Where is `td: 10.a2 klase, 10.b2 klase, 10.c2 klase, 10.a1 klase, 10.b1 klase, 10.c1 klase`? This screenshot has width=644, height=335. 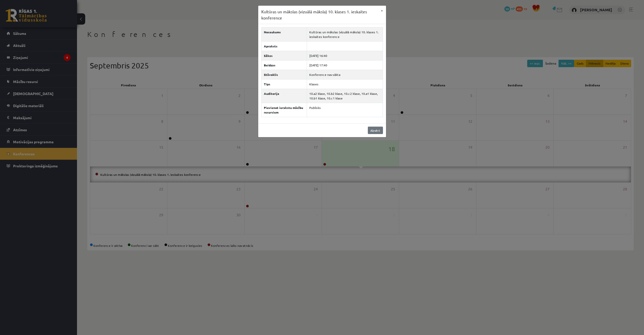
td: 10.a2 klase, 10.b2 klase, 10.c2 klase, 10.a1 klase, 10.b1 klase, 10.c1 klase is located at coordinates (344, 96).